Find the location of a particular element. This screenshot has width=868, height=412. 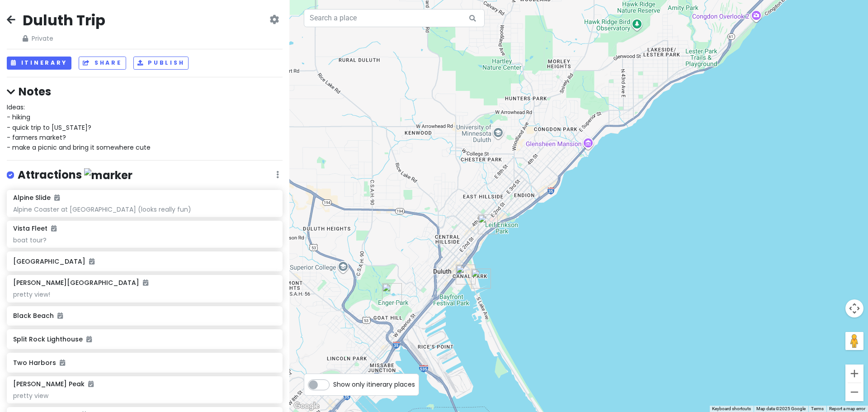

div: pretty view! is located at coordinates (144, 294).